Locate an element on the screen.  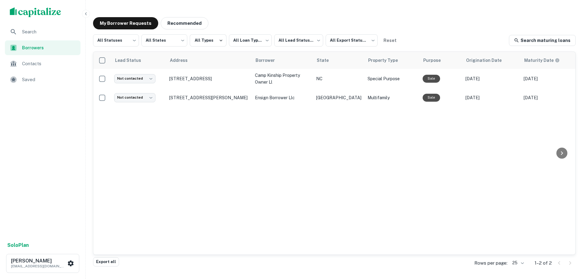
span: Property Type is located at coordinates (387, 60).